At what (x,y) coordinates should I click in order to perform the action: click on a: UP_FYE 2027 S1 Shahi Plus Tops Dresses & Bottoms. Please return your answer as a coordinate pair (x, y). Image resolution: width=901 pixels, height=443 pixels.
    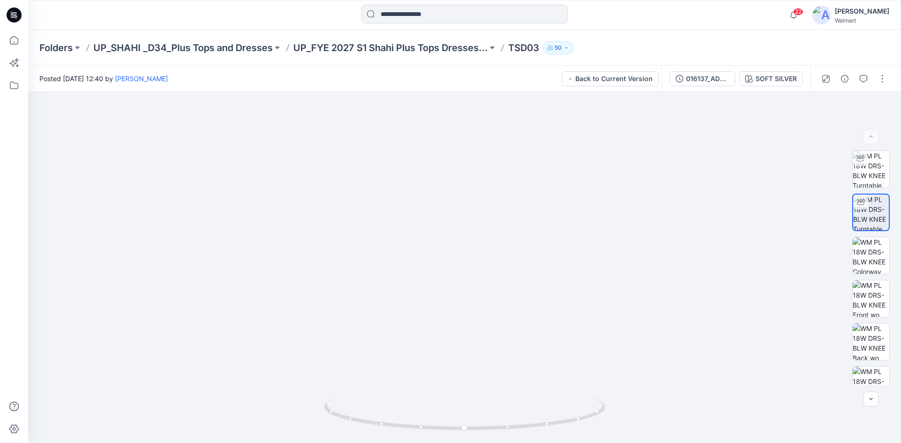
    Looking at the image, I should click on (390, 48).